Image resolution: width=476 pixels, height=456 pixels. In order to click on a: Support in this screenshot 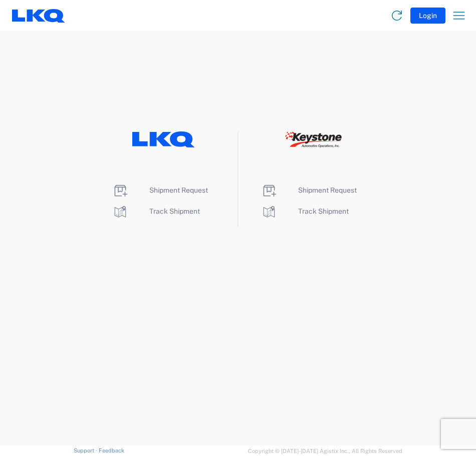, I will do `click(86, 450)`.